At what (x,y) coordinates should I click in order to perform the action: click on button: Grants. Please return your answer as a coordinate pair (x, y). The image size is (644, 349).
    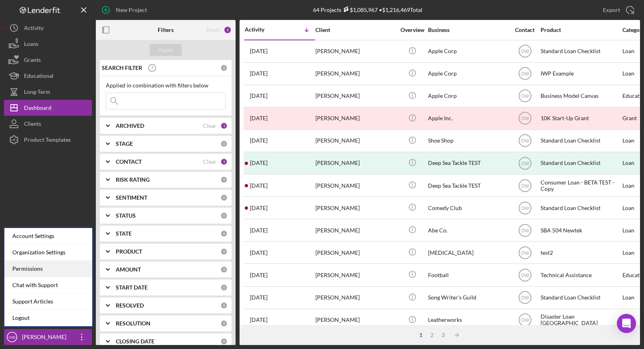
    Looking at the image, I should click on (48, 60).